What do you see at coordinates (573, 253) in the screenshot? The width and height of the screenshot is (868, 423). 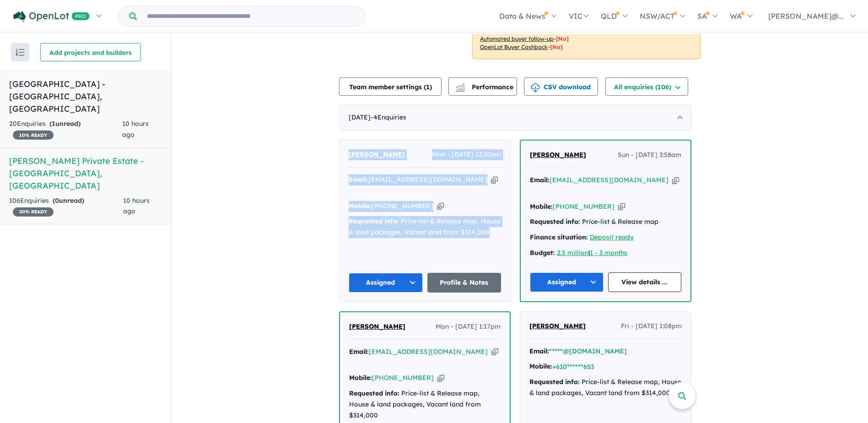 I see `u: 2.5 million` at bounding box center [573, 253].